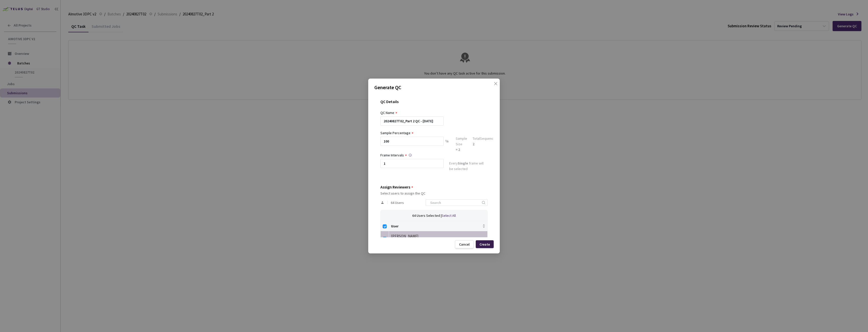 The image size is (868, 332). What do you see at coordinates (485, 244) in the screenshot?
I see `div: Create` at bounding box center [485, 244].